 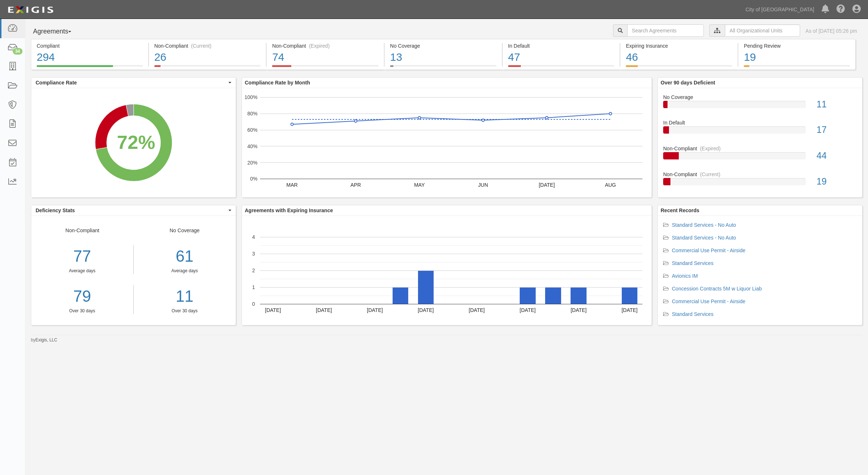 What do you see at coordinates (680, 210) in the screenshot?
I see `b: Recent Records` at bounding box center [680, 210].